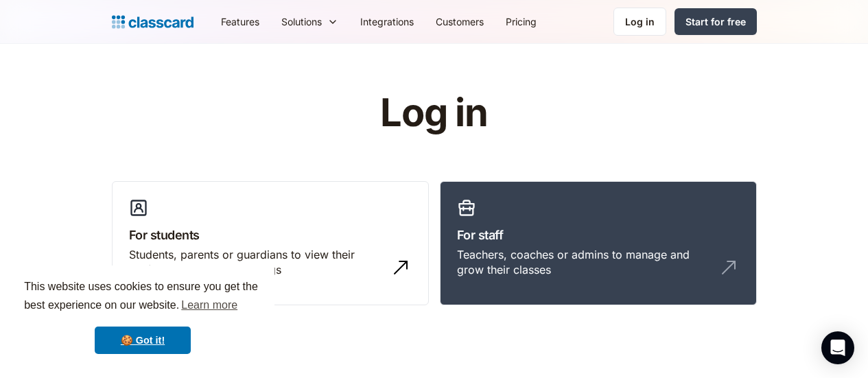 The height and width of the screenshot is (378, 868). What do you see at coordinates (271, 244) in the screenshot?
I see `a: For studentsStudents, parents or guardians to view their profile and manage bookings` at bounding box center [271, 244].